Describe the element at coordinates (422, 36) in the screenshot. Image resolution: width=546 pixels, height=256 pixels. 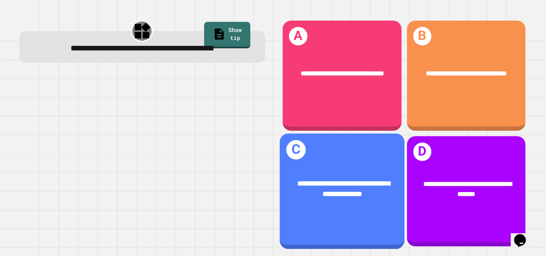
I see `h1: B` at that location.